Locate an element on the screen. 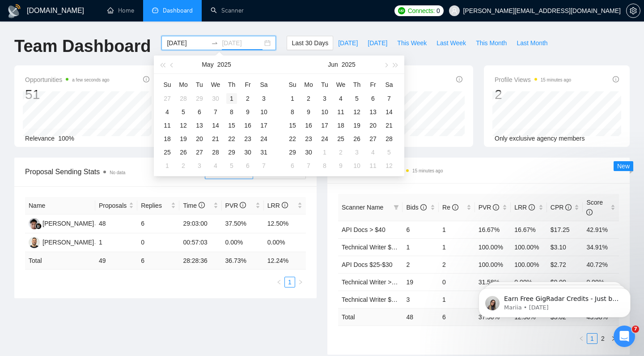  th: Fr is located at coordinates (373, 85).